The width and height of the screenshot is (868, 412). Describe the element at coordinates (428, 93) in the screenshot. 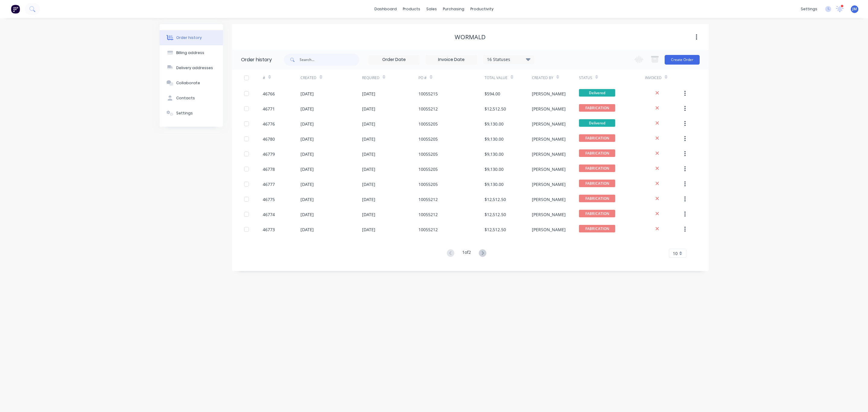

I see `div: 10055215` at that location.